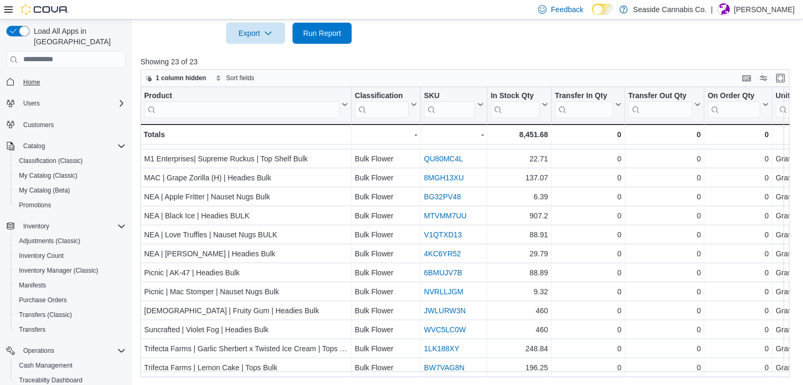 The image size is (803, 385). I want to click on span: Users, so click(72, 103).